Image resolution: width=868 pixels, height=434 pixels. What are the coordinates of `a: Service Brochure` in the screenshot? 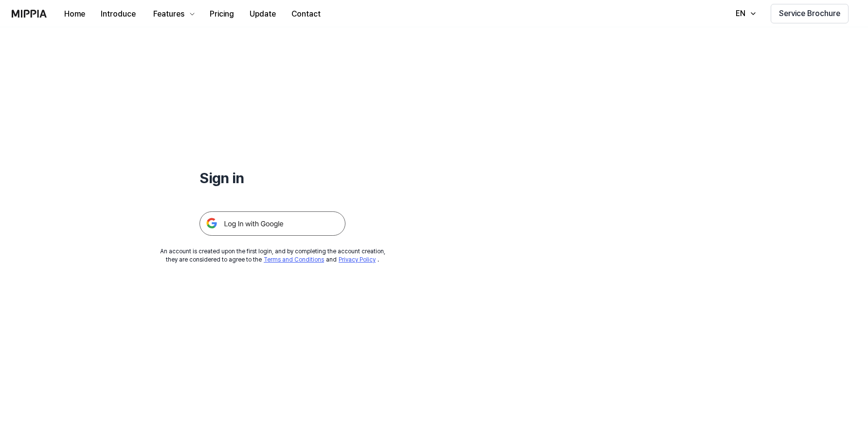 It's located at (809, 14).